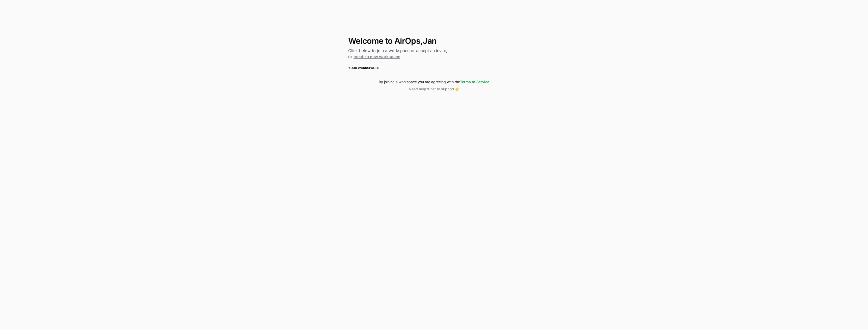 This screenshot has width=868, height=330. Describe the element at coordinates (474, 82) in the screenshot. I see `a: Terms of Service` at that location.